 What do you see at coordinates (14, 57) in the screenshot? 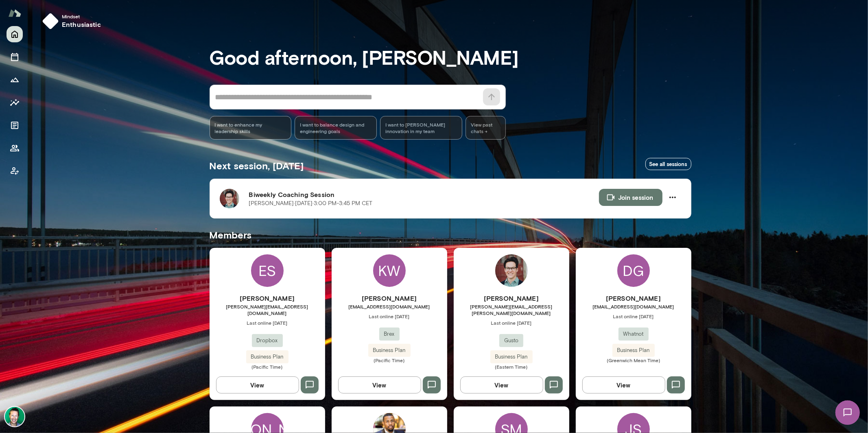
I see `button: Sessions` at bounding box center [14, 57].